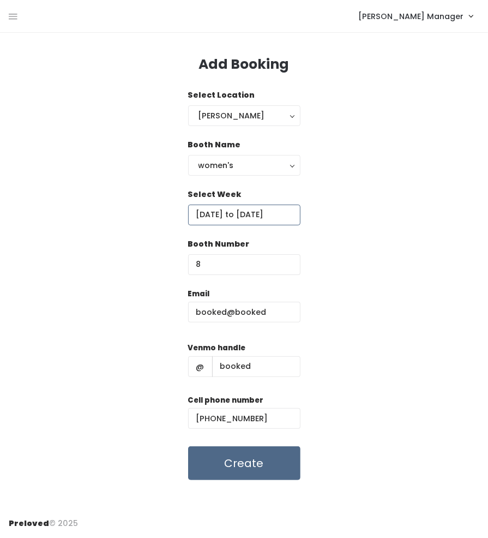 The height and width of the screenshot is (538, 488). What do you see at coordinates (245, 463) in the screenshot?
I see `button: Create` at bounding box center [245, 463].